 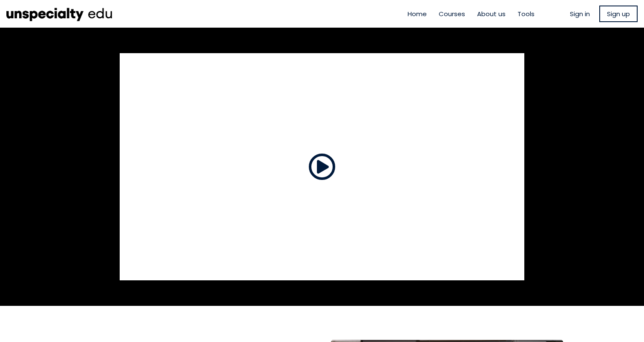 What do you see at coordinates (452, 14) in the screenshot?
I see `span: Courses` at bounding box center [452, 14].